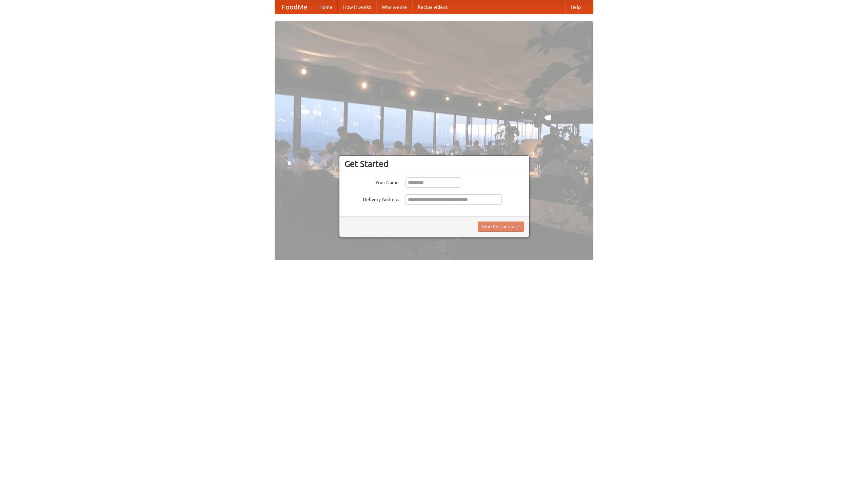  Describe the element at coordinates (371, 198) in the screenshot. I see `label: Delivery Address` at that location.